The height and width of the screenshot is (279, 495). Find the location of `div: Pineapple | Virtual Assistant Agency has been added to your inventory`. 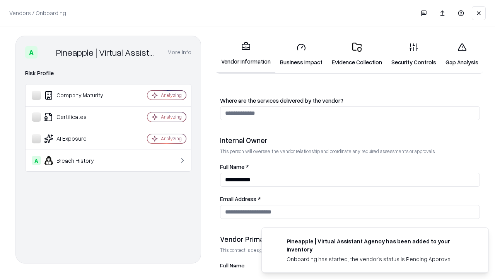

div: Pineapple | Virtual Assistant Agency has been added to your inventory is located at coordinates (379, 245).